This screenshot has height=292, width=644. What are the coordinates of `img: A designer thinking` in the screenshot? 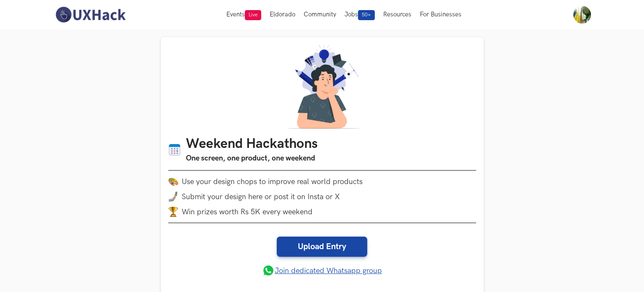 It's located at (322, 87).